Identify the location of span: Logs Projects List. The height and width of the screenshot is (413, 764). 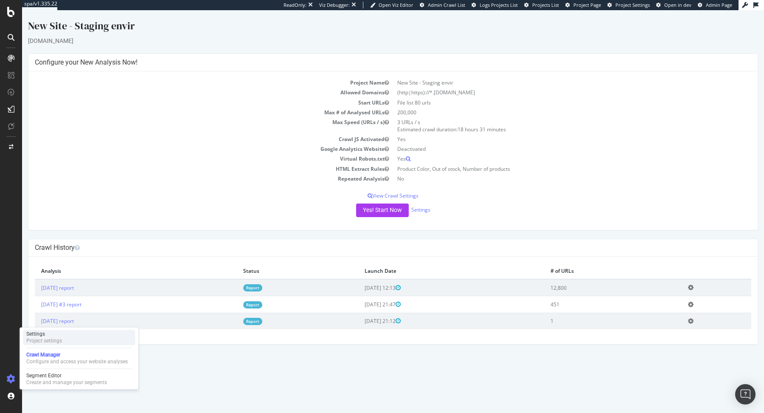
(499, 5).